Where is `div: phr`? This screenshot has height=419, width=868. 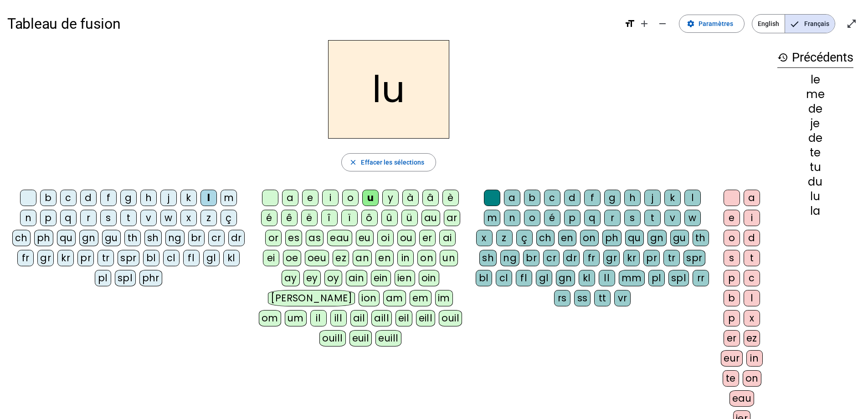
div: phr is located at coordinates (151, 278).